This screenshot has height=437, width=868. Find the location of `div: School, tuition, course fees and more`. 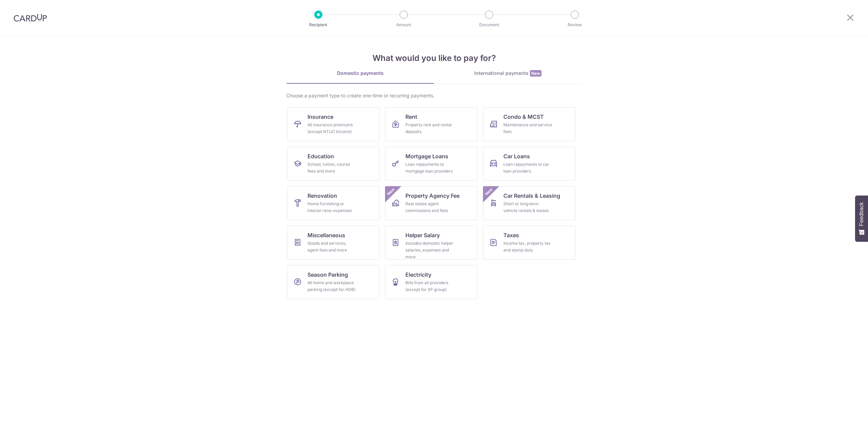

div: School, tuition, course fees and more is located at coordinates (332, 168).